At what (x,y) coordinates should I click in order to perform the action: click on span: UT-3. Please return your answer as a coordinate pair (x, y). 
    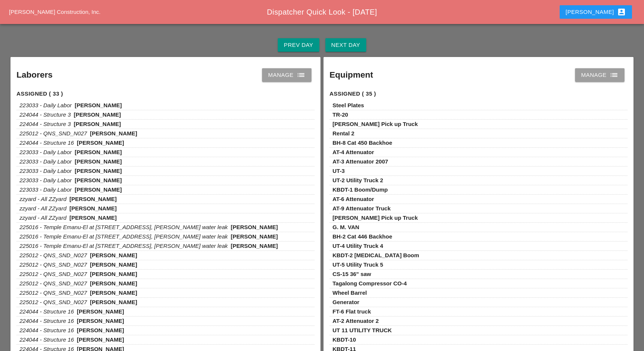
    Looking at the image, I should click on (339, 171).